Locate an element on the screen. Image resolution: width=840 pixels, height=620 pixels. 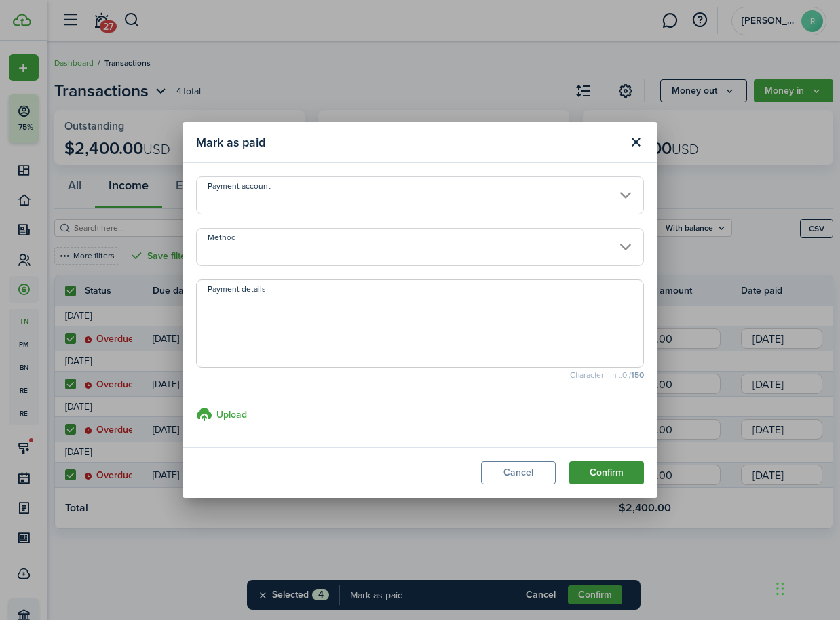
b: 150 is located at coordinates (637, 375).